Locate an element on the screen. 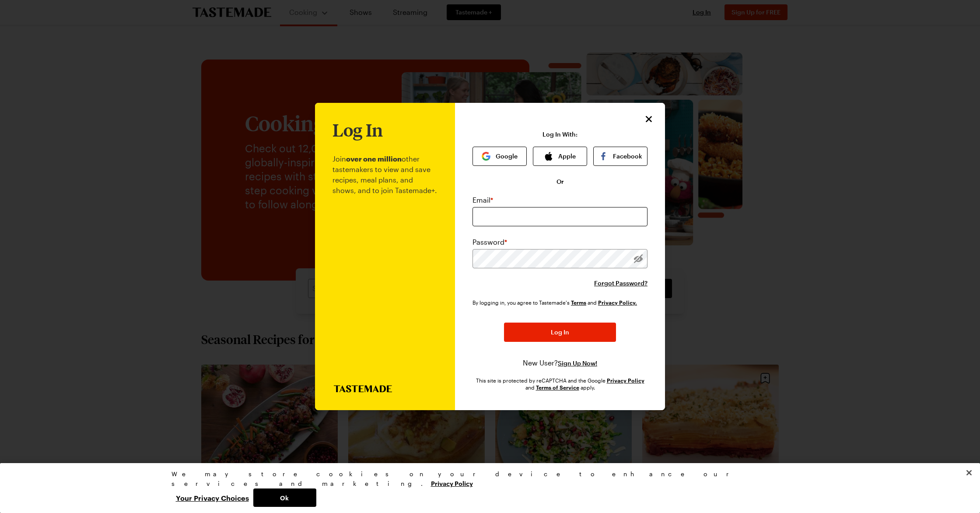  b: over one million is located at coordinates (374, 158).